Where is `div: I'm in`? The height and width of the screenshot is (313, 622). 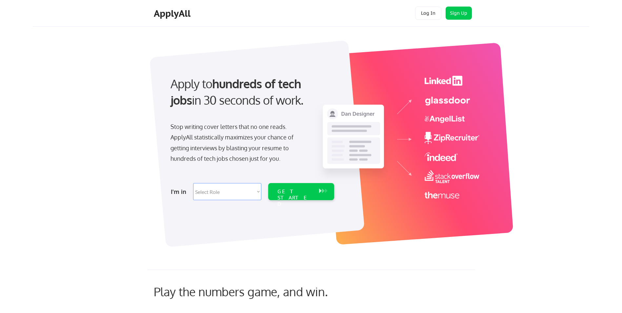 div: I'm in is located at coordinates (180, 191).